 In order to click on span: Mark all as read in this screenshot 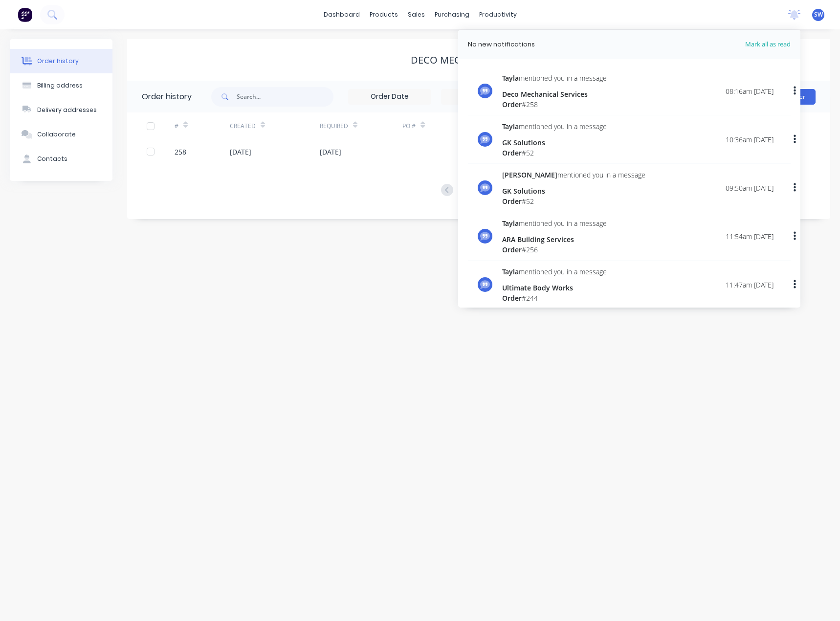, I will do `click(749, 44)`.